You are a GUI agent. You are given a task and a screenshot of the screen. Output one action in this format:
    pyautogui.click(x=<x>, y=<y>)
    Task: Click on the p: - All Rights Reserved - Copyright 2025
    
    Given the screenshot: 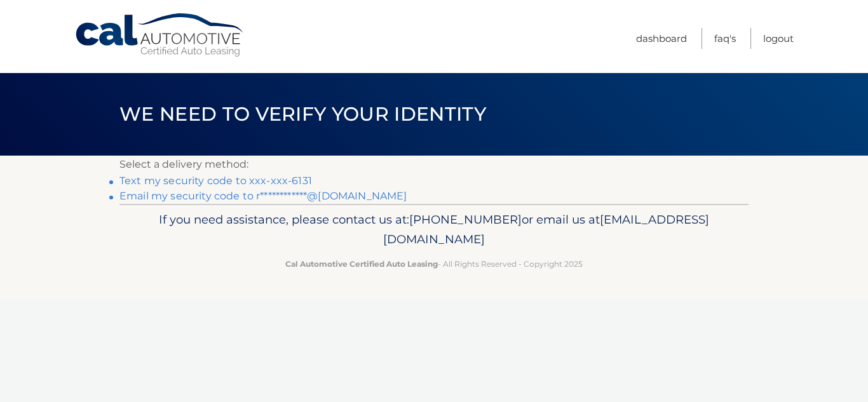 What is the action you would take?
    pyautogui.click(x=434, y=263)
    